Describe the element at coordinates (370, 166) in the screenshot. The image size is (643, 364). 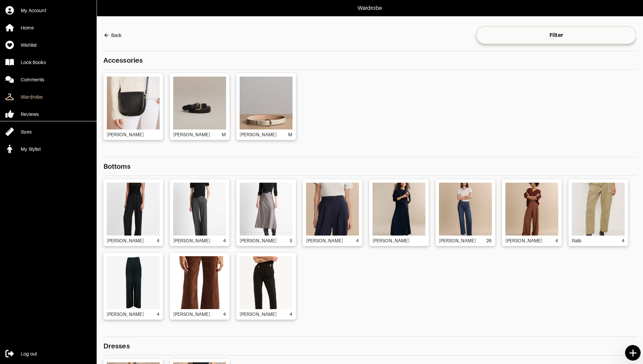
I see `p: Bottoms` at that location.